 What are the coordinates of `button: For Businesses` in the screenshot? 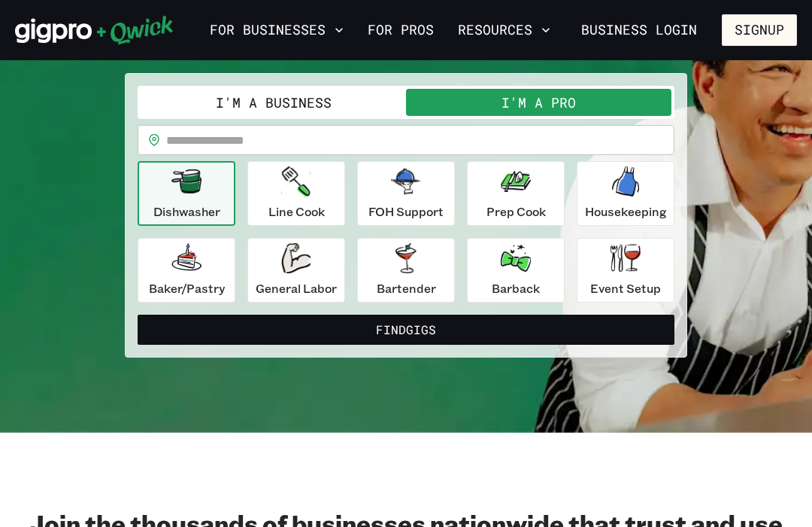 It's located at (277, 30).